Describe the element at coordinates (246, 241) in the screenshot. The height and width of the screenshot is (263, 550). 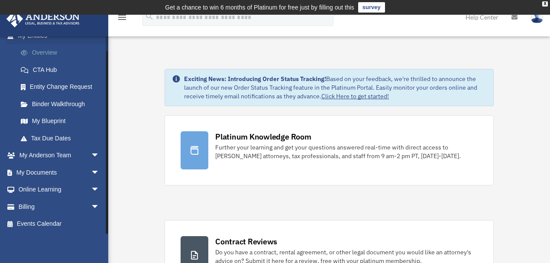
I see `div: Contract Reviews` at that location.